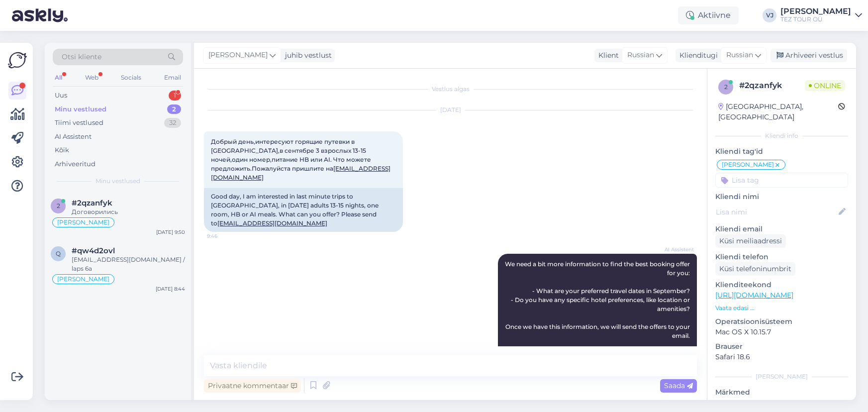  Describe the element at coordinates (825, 86) in the screenshot. I see `span: Online` at that location.